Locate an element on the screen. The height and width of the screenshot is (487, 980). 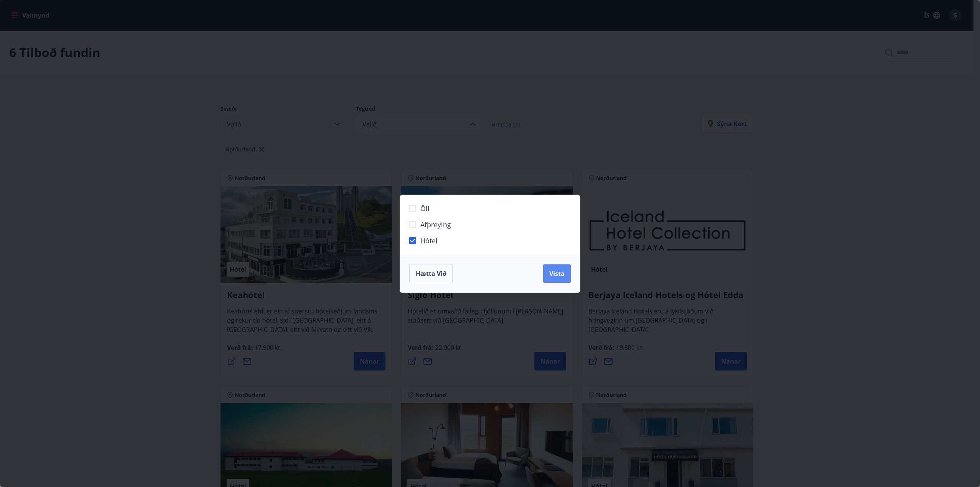
span: Afþreying is located at coordinates (436, 225).